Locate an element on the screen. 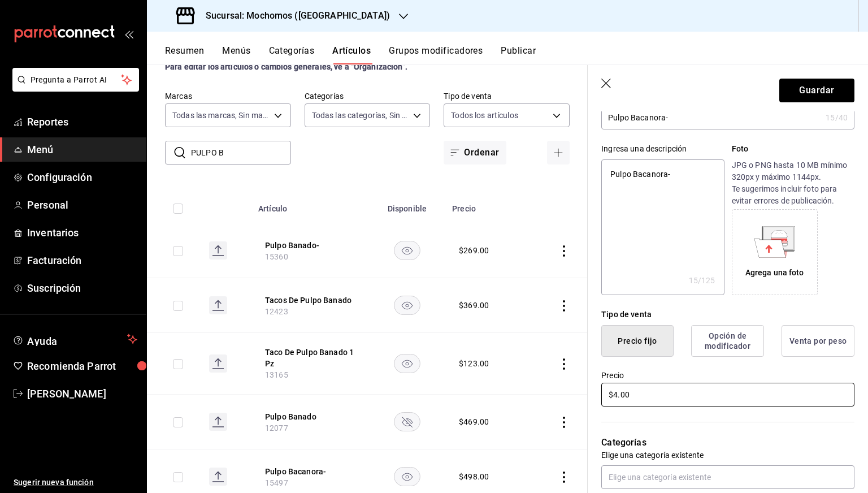  span: Sugerir nueva función is located at coordinates (75, 482).